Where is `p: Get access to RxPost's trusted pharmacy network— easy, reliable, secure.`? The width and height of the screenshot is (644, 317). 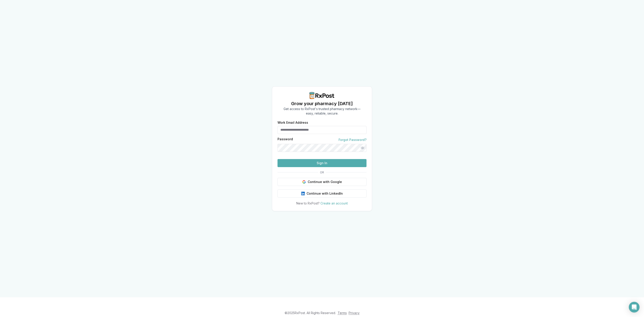 p: Get access to RxPost's trusted pharmacy network— easy, reliable, secure. is located at coordinates (322, 111).